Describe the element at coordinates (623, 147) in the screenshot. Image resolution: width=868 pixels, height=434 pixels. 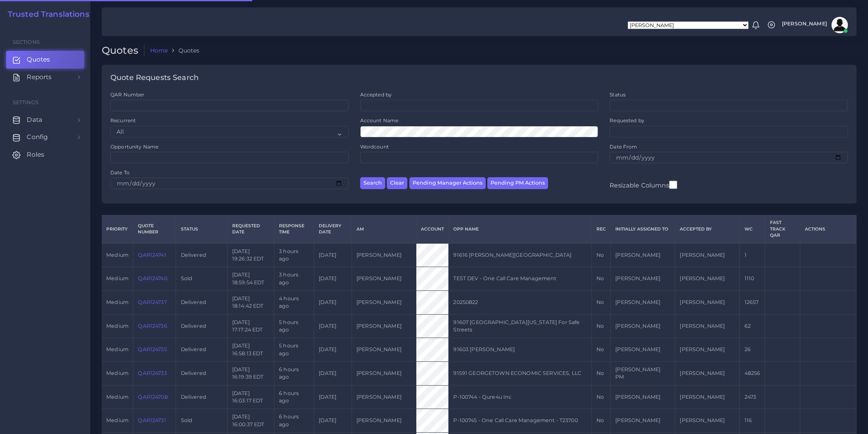
I see `label: Date From` at that location.